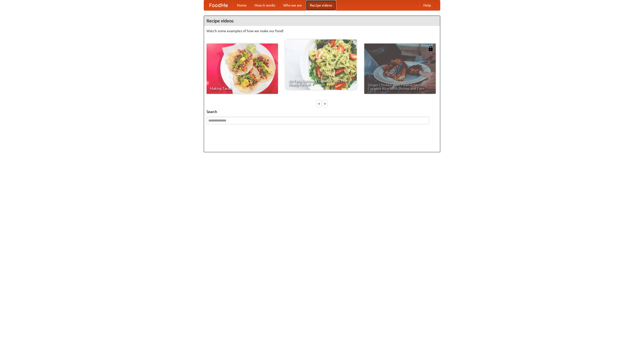  What do you see at coordinates (218, 5) in the screenshot?
I see `a: FoodMe` at bounding box center [218, 5].